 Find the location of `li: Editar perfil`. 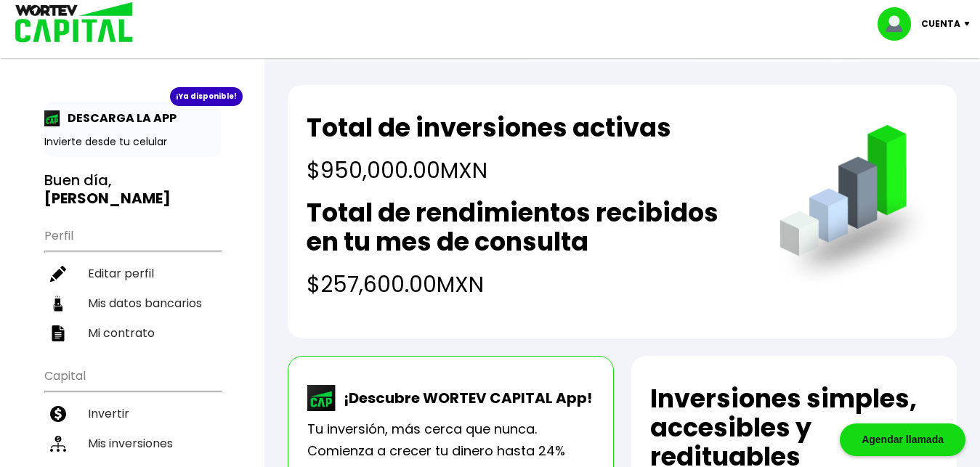

li: Editar perfil is located at coordinates (132, 273).